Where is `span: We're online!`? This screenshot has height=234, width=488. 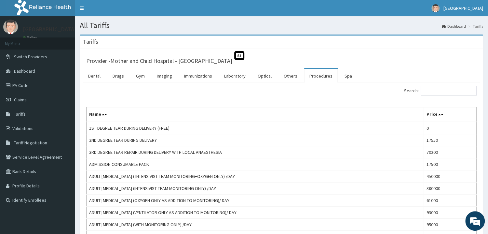 span: We're online! is located at coordinates (64, 106).